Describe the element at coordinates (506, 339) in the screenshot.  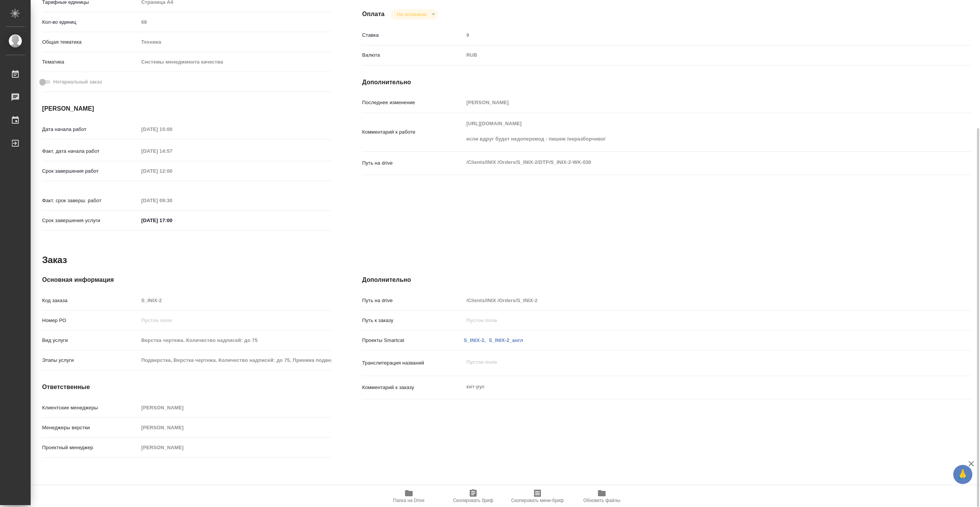
I see `a: S_INIX-2_англ` at that location.